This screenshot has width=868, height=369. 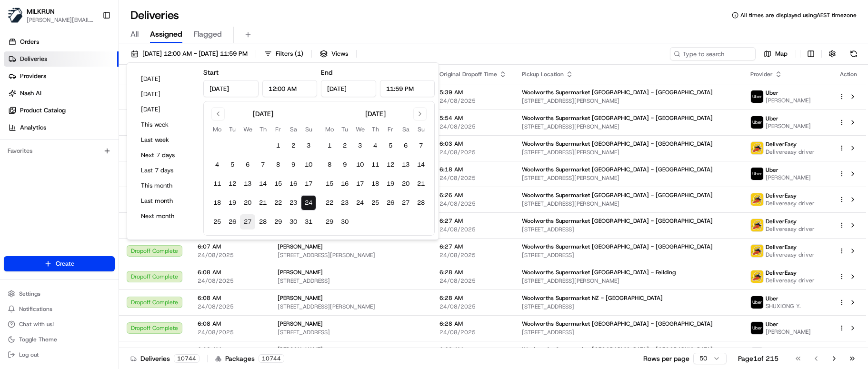 I want to click on button: 31, so click(x=309, y=222).